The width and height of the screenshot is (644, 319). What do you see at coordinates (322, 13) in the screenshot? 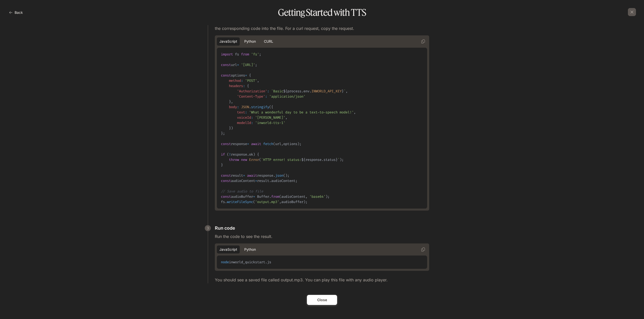
I see `h1: Getting Started with TTS` at bounding box center [322, 13].